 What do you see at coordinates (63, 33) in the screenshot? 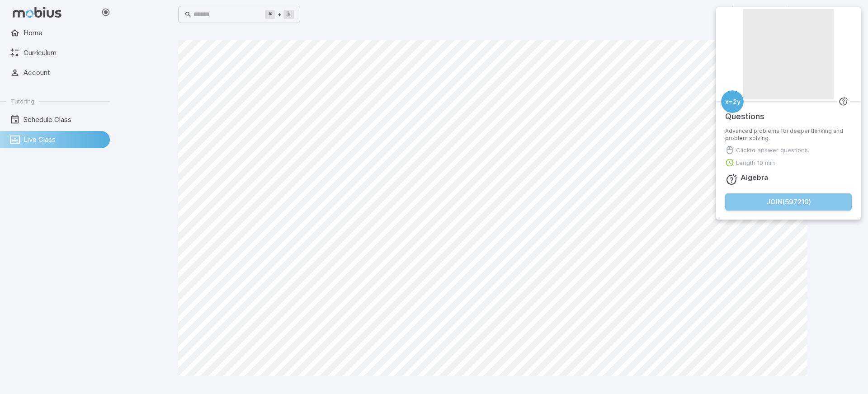
I see `span: Home` at bounding box center [63, 33].